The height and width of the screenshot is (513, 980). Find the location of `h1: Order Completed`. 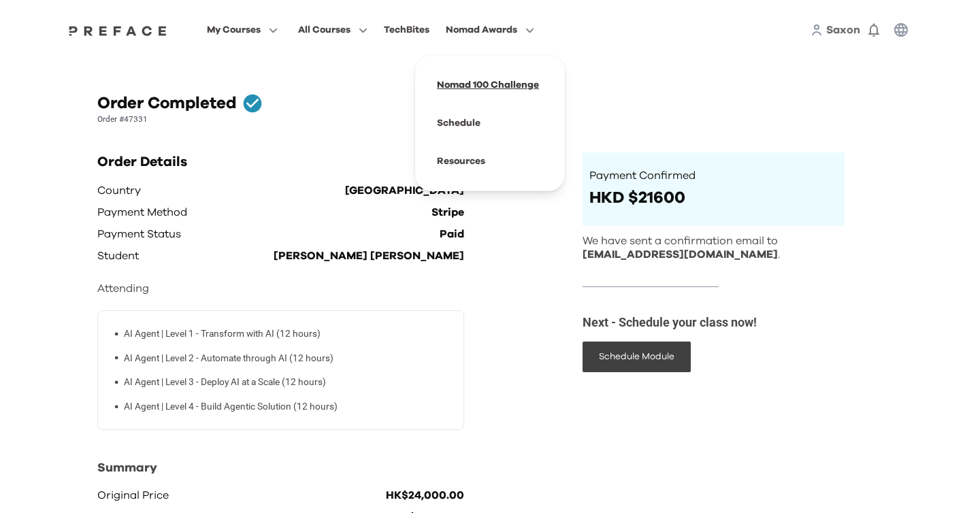

h1: Order Completed is located at coordinates (166, 103).